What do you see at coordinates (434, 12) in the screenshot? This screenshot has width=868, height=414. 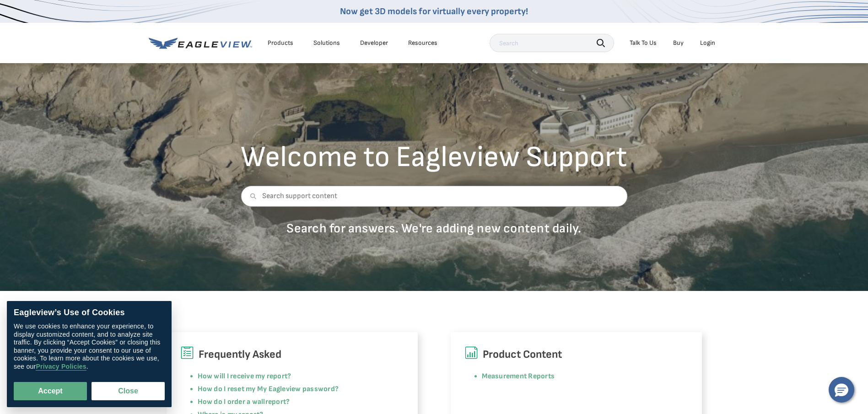 I see `a: Now get 3D models for virtually every property!` at bounding box center [434, 12].